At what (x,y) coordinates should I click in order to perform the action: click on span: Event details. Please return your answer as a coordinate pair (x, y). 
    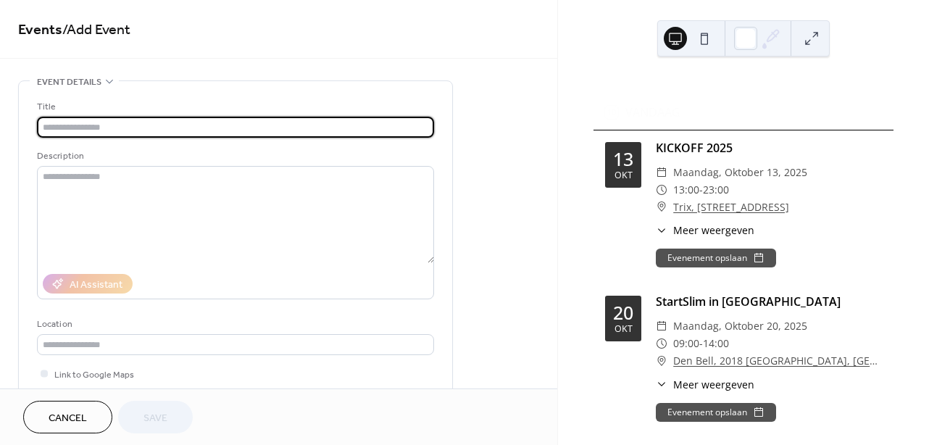
    Looking at the image, I should click on (69, 82).